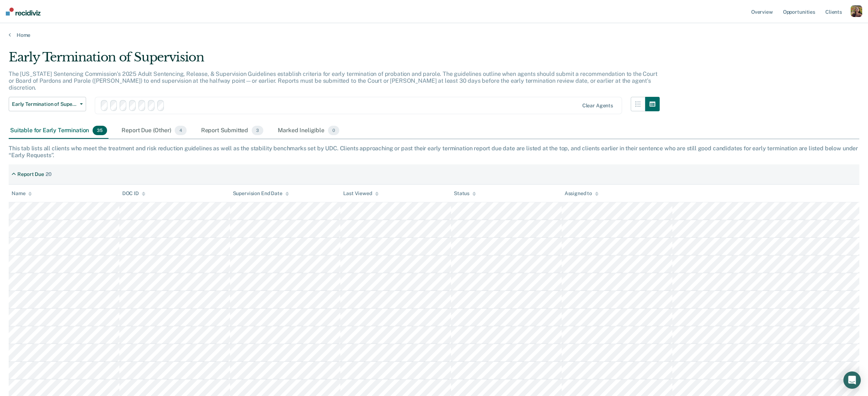  I want to click on button: Early Termination of Supervision, so click(47, 104).